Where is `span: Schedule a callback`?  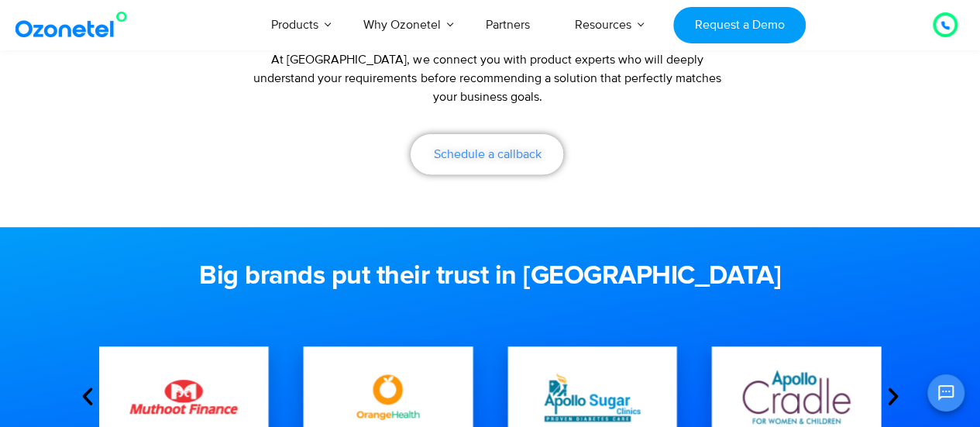
span: Schedule a callback is located at coordinates (486, 154).